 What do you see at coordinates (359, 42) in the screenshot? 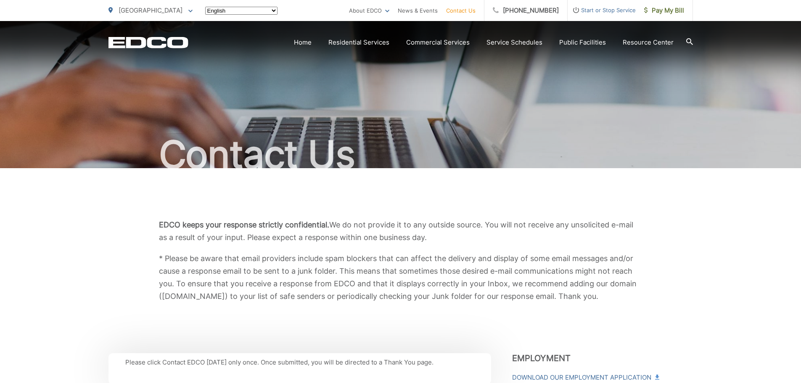
I see `a: Residential Services` at bounding box center [359, 42].